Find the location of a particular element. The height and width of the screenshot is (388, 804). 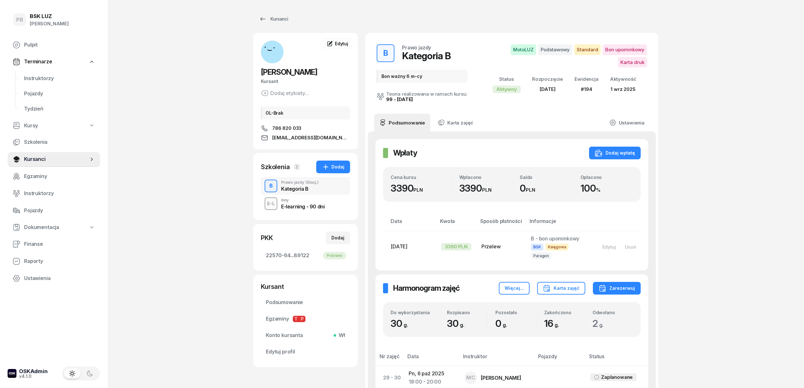

a: Raporty is located at coordinates (54, 261).